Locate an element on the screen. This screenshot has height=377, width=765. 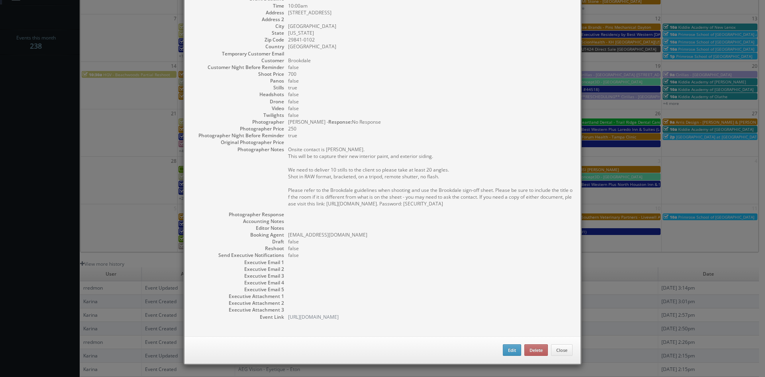
dt: Photographer Night Before Reminder is located at coordinates (238, 135).